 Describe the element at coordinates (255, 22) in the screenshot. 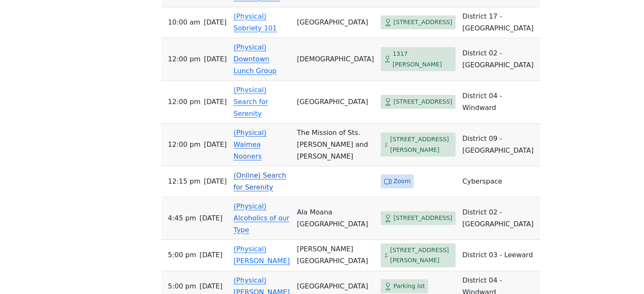

I see `a: (Physical) Sobriety 101` at that location.